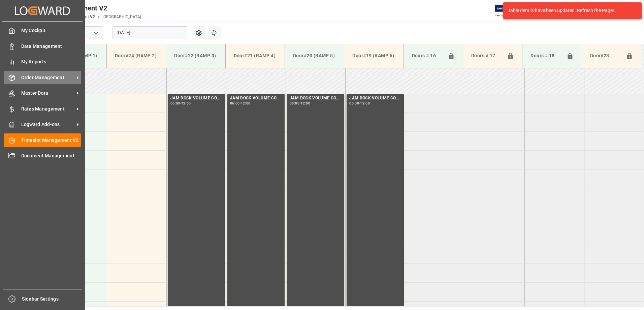 The image size is (644, 310). What do you see at coordinates (255, 55) in the screenshot?
I see `div: Door#21 (RAMP 4)` at bounding box center [255, 55].